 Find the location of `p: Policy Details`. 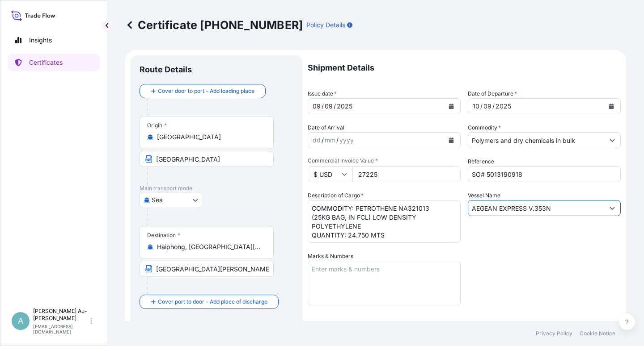

p: Policy Details is located at coordinates (325, 25).